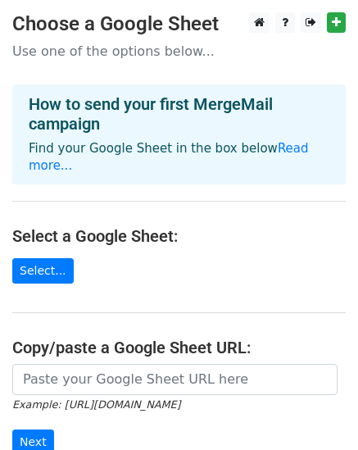 Image resolution: width=358 pixels, height=450 pixels. Describe the element at coordinates (179, 114) in the screenshot. I see `h4: How to send your first MergeMail campaign` at that location.